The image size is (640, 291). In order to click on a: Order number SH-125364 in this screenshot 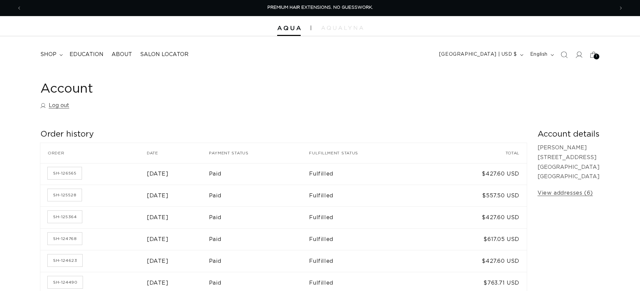, I will do `click(65, 217)`.